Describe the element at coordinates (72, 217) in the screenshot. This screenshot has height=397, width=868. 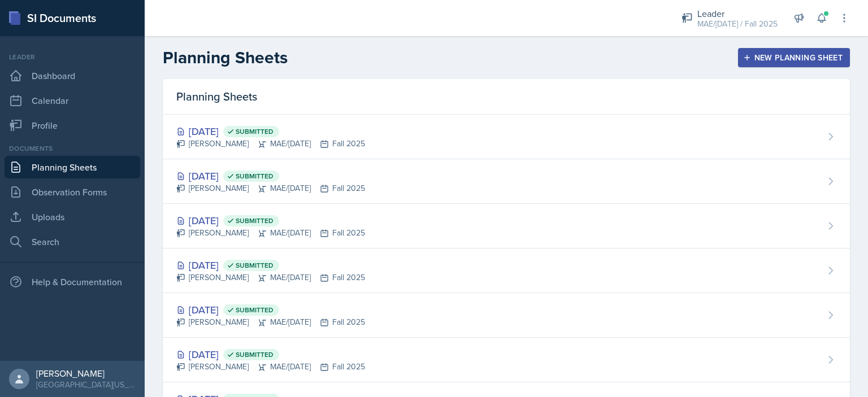
I see `a: Uploads` at that location.